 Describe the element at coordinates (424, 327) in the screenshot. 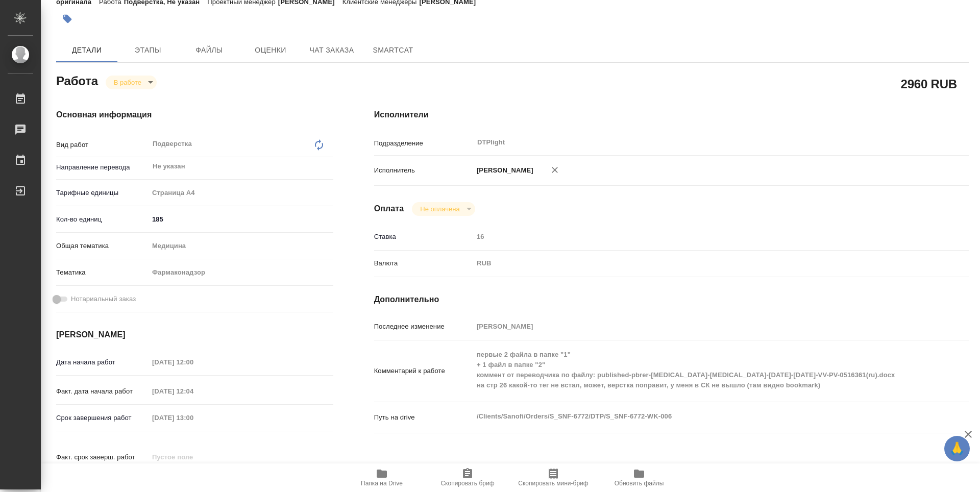

I see `p: Последнее изменение` at that location.